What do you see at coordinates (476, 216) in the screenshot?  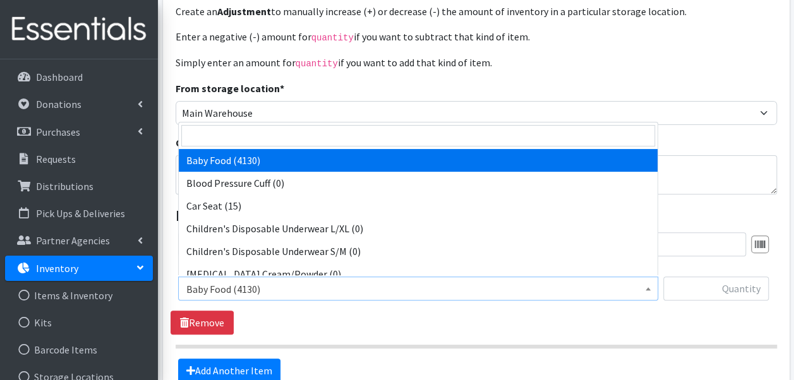 I see `legend: Items in this adjustment` at bounding box center [476, 216].